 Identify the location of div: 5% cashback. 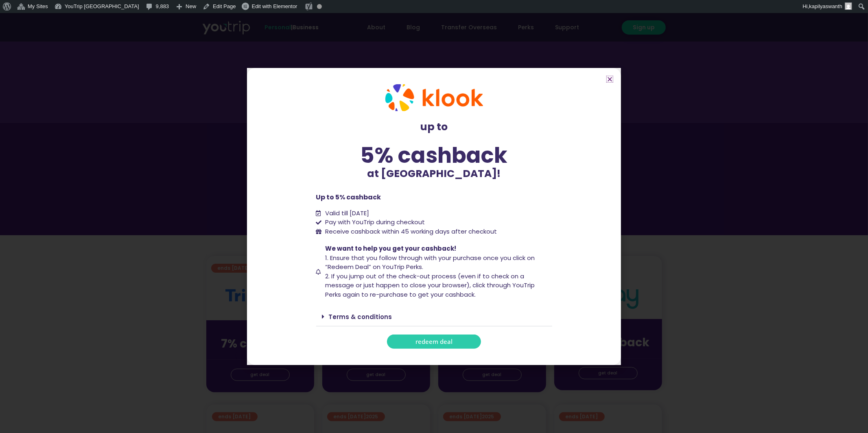
(434, 155).